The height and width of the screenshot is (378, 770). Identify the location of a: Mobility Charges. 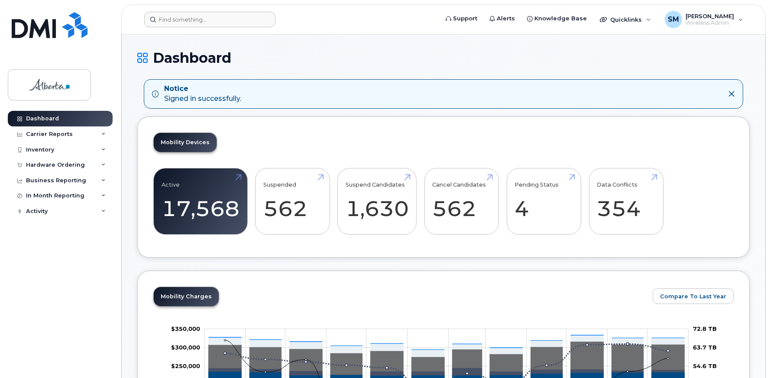
(186, 297).